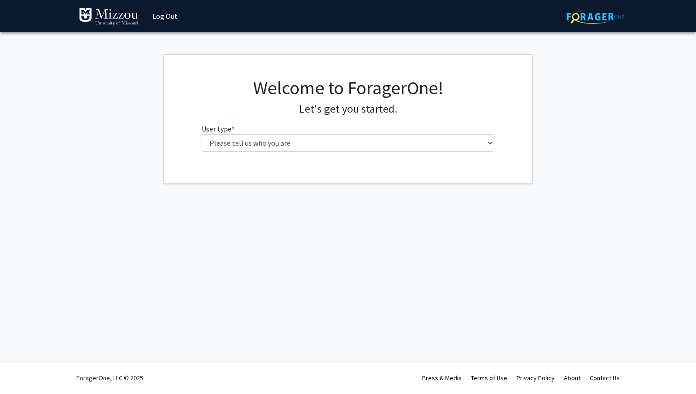 This screenshot has height=394, width=696. Describe the element at coordinates (109, 17) in the screenshot. I see `img: University of Missouri Logo` at that location.